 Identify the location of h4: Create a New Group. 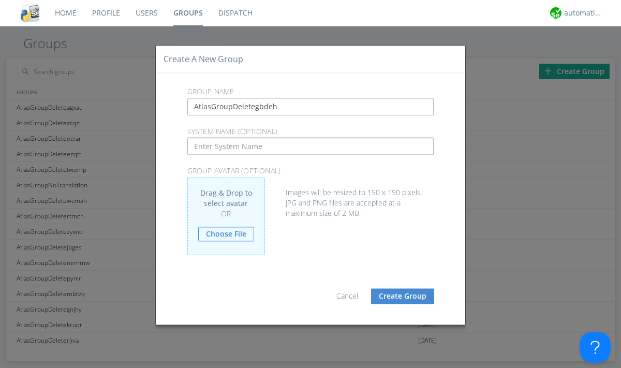
(203, 59).